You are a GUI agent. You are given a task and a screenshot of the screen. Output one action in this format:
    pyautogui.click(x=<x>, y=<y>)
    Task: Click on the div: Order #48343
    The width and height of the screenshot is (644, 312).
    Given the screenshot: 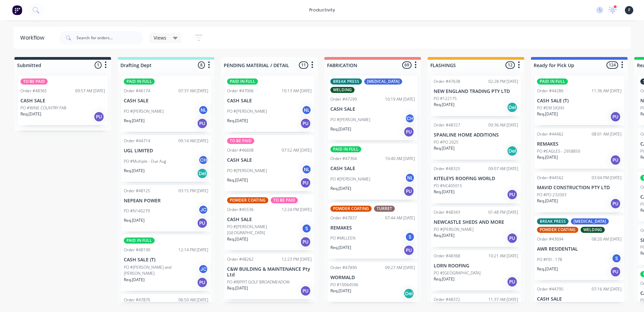 What is the action you would take?
    pyautogui.click(x=447, y=212)
    